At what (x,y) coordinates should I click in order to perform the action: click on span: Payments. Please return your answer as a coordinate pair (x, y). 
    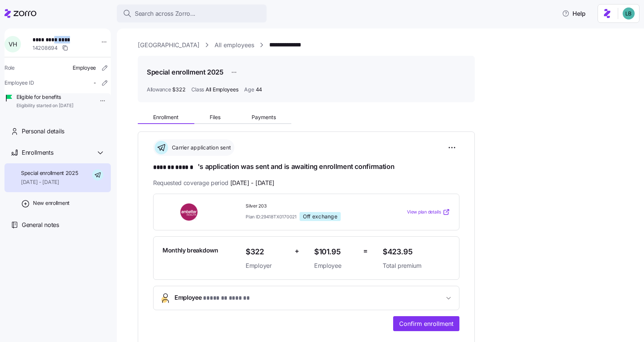
    Looking at the image, I should click on (264, 117).